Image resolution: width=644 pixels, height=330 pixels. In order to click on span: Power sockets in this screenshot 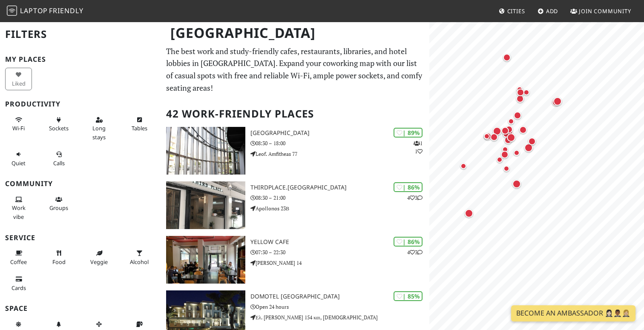, I will do `click(59, 128)`.